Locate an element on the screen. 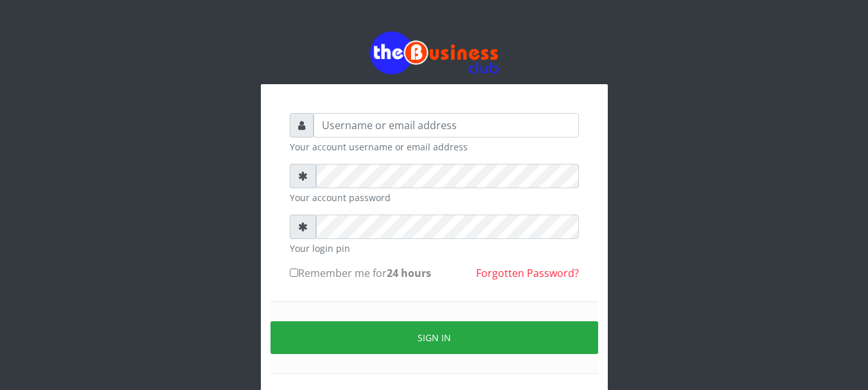 The image size is (868, 390). input: Remember me for24 hours is located at coordinates (294, 273).